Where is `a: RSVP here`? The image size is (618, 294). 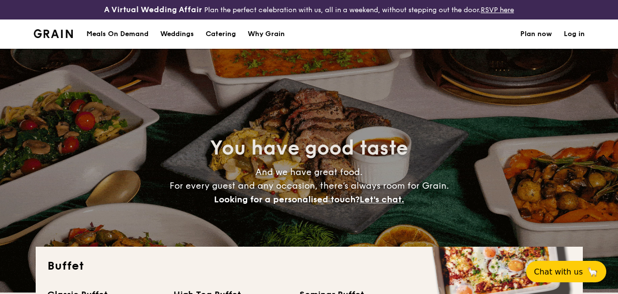 a: RSVP here is located at coordinates (497, 10).